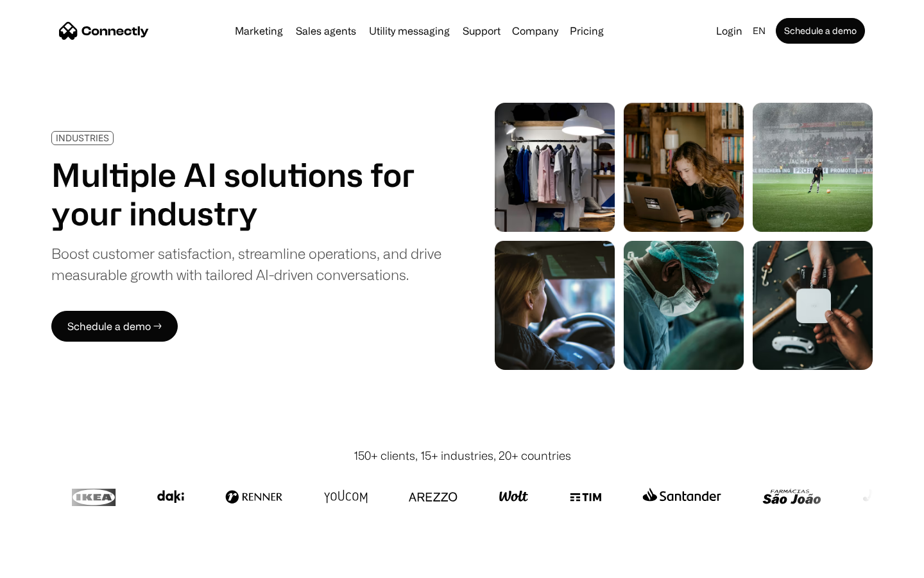 The image size is (924, 578). What do you see at coordinates (409, 31) in the screenshot?
I see `a: Utility messaging` at bounding box center [409, 31].